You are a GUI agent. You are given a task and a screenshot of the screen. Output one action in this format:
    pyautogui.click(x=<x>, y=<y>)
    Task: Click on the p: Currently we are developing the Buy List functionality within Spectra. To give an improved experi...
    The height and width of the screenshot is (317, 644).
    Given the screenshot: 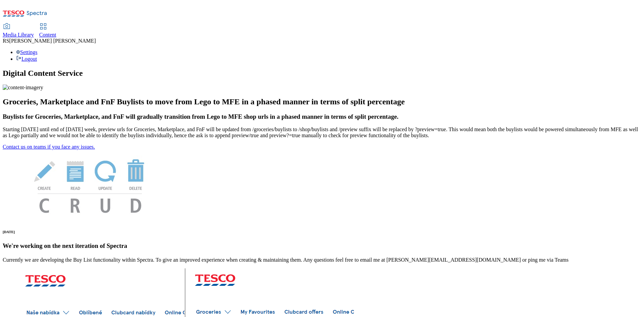 What is the action you would take?
    pyautogui.click(x=322, y=261)
    